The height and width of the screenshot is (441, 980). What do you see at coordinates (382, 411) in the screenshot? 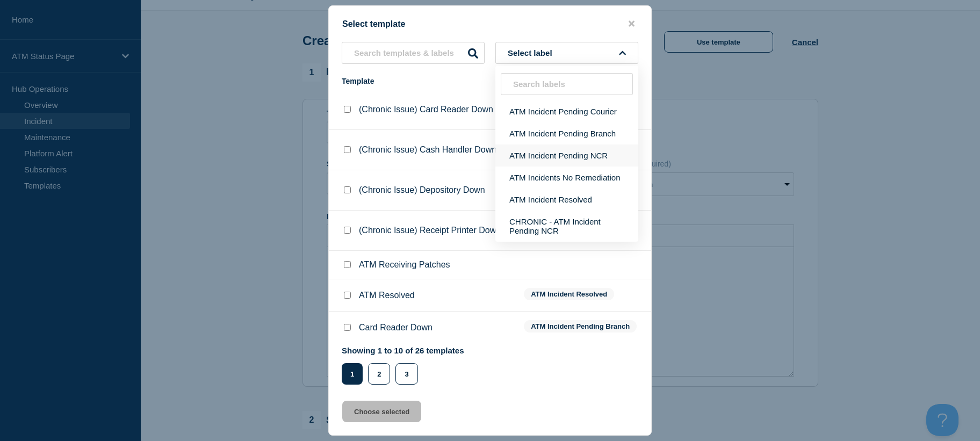
I see `button: Choose selected` at bounding box center [382, 411].